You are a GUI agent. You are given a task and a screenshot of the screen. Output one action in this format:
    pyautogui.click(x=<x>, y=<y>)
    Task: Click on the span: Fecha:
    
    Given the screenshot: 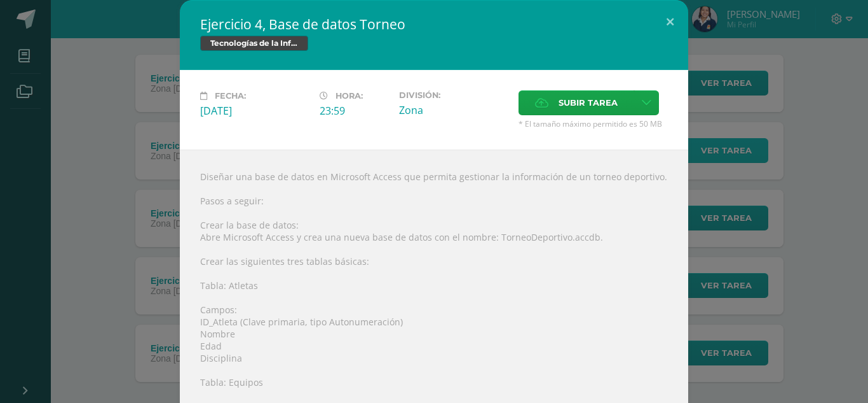 What is the action you would take?
    pyautogui.click(x=230, y=95)
    